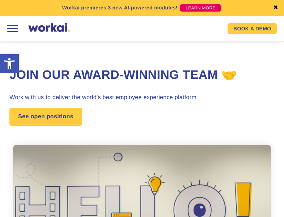  Describe the element at coordinates (252, 29) in the screenshot. I see `a: BOOK A DEMO` at that location.